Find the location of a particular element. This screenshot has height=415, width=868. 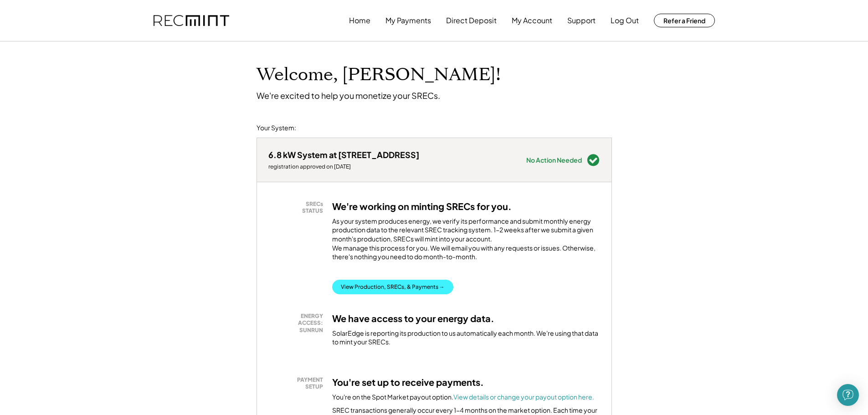

img: recmint-logotype%403x.png is located at coordinates (191, 21).